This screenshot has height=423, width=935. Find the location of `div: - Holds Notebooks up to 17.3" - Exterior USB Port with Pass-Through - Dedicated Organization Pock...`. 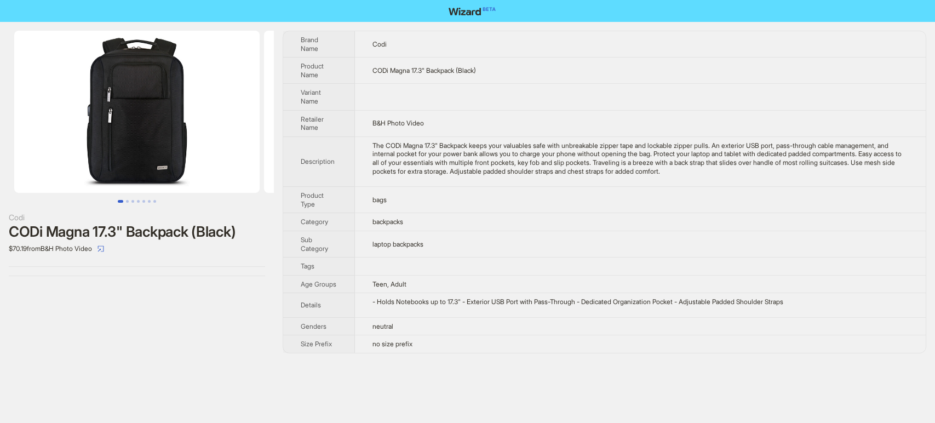

div: - Holds Notebooks up to 17.3" - Exterior USB Port with Pass-Through - Dedicated Organization Pock... is located at coordinates (640, 302).